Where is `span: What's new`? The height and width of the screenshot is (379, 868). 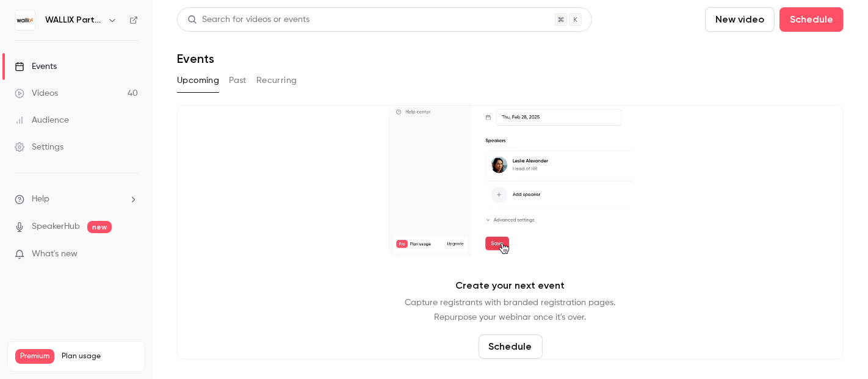
span: What's new is located at coordinates (55, 254).